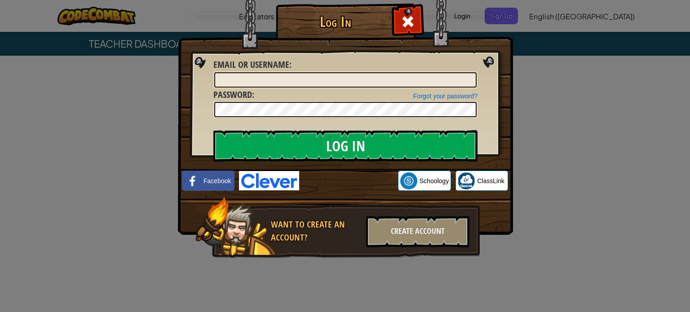 This screenshot has width=690, height=312. I want to click on span: ClassLink, so click(490, 181).